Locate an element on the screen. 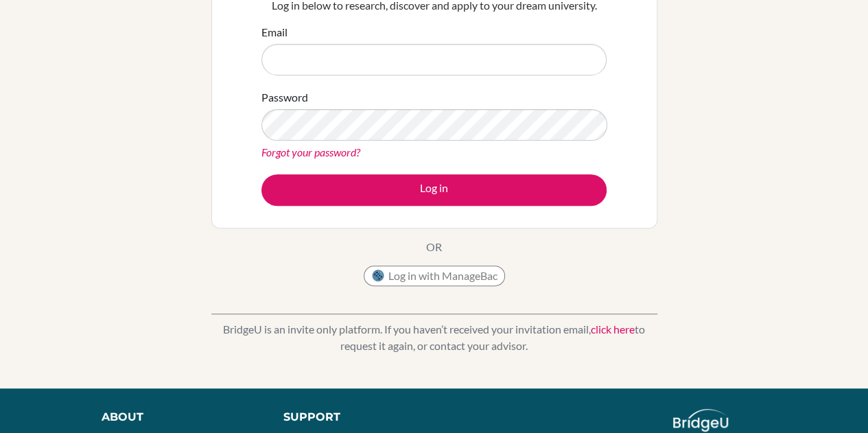 The height and width of the screenshot is (433, 868). label: Email is located at coordinates (274, 32).